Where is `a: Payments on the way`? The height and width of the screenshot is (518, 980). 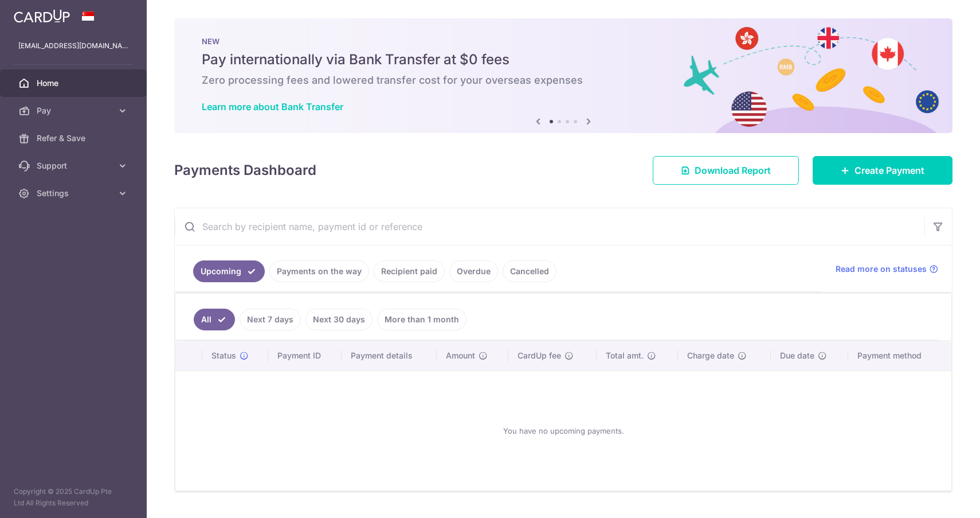 a: Payments on the way is located at coordinates (319, 271).